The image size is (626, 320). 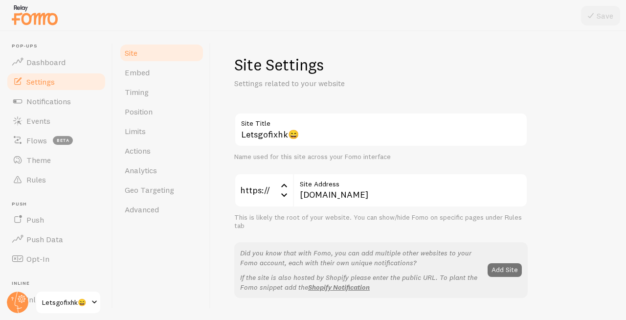 What do you see at coordinates (39, 160) in the screenshot?
I see `span: Theme` at bounding box center [39, 160].